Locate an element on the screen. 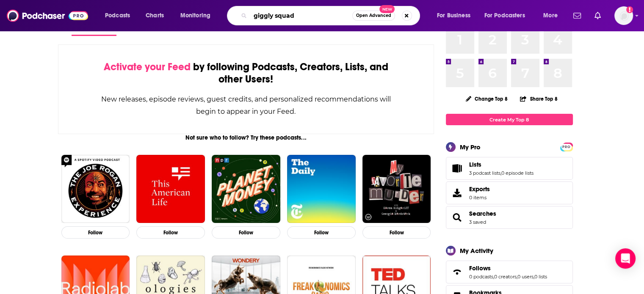  div: by following Podcasts, Creators, Lists, and other Users! is located at coordinates (246, 73).